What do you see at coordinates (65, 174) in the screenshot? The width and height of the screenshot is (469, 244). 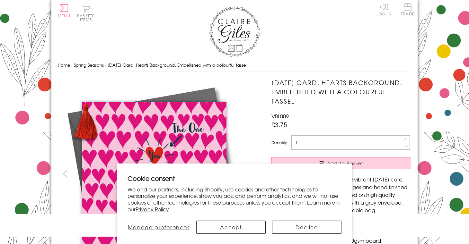 I see `button: prev` at bounding box center [65, 174].